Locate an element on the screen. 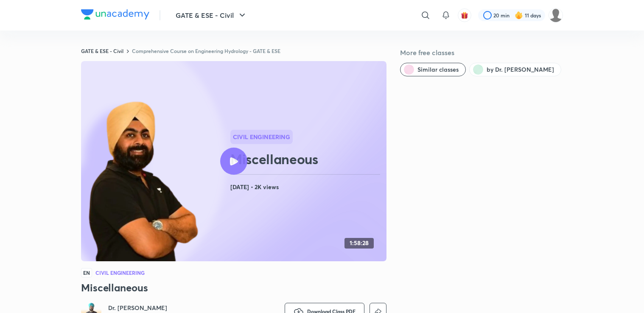  span: Similar classes is located at coordinates (438, 70).